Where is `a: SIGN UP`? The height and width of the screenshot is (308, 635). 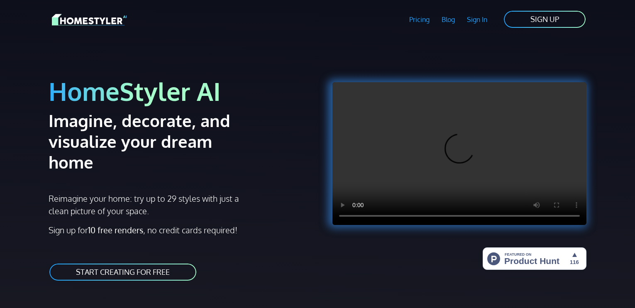 a: SIGN UP is located at coordinates (545, 19).